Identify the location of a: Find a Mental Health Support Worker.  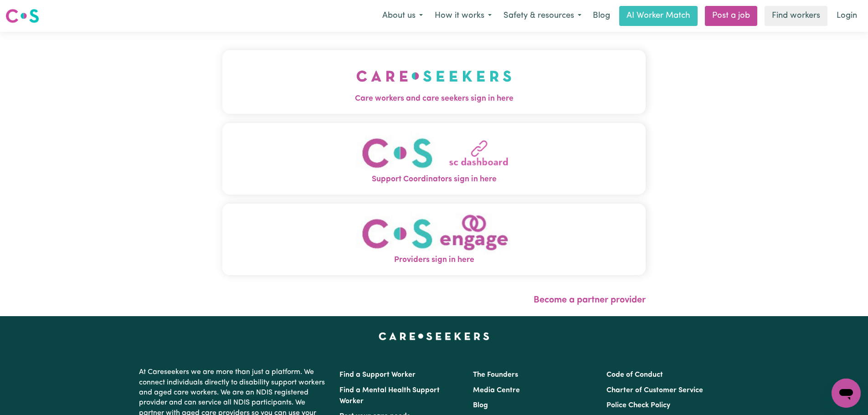
(390, 396).